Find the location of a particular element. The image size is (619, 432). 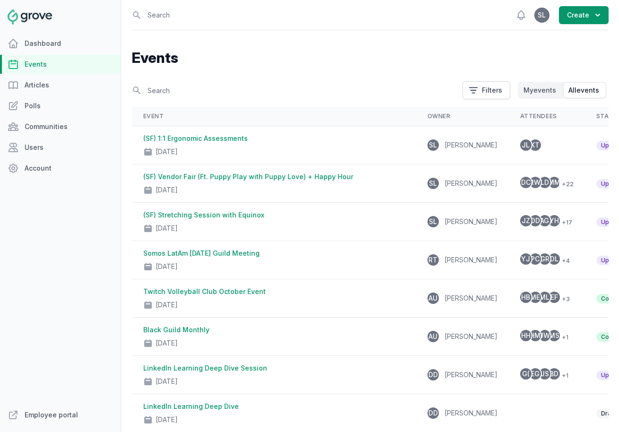

span: JS is located at coordinates (545, 374).